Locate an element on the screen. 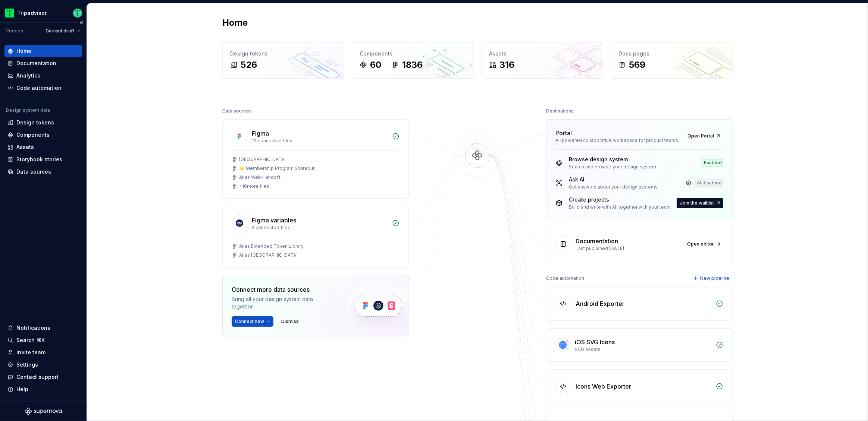 The width and height of the screenshot is (868, 421). div: 19 connected files is located at coordinates (319, 141).